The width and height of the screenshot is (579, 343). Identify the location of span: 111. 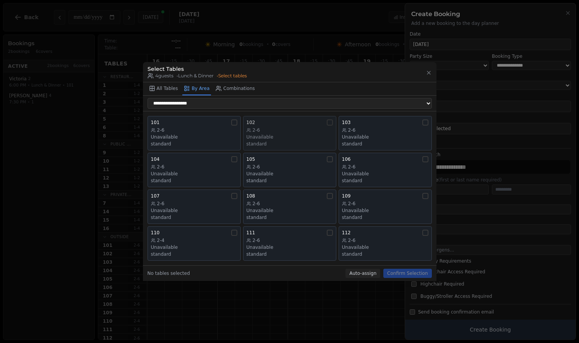
(251, 233).